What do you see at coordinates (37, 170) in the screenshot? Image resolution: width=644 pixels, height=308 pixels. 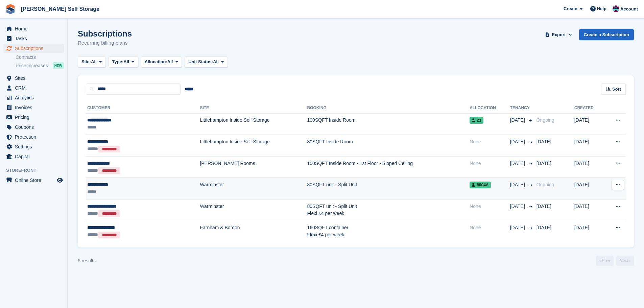 I see `span: Storefront` at bounding box center [37, 170].